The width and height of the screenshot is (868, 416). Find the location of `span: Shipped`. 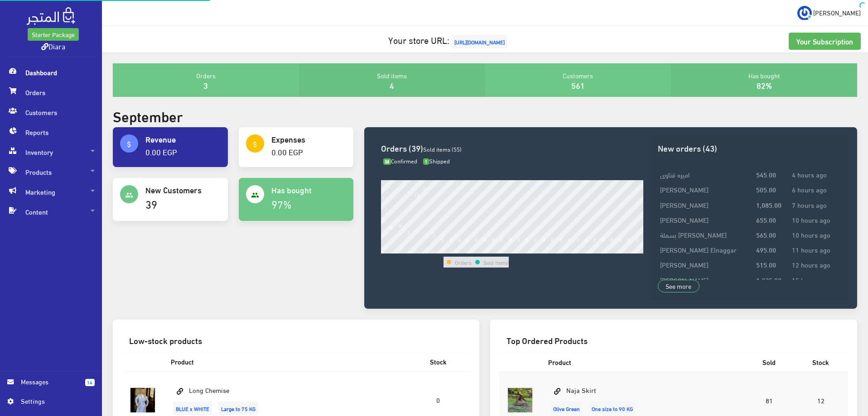

span: Shipped is located at coordinates (436, 160).